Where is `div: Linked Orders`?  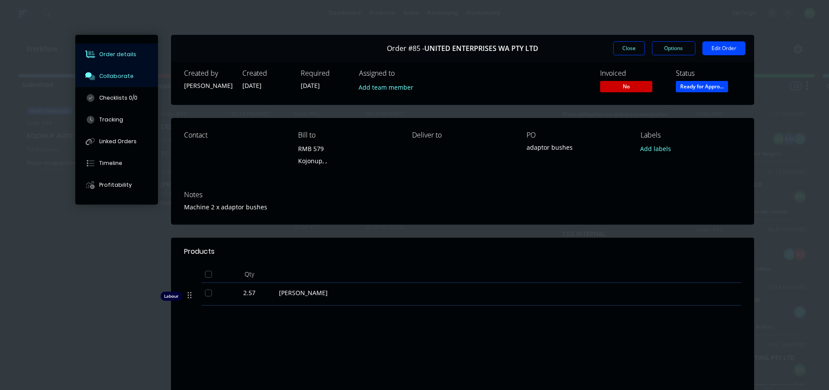 div: Linked Orders is located at coordinates (118, 141).